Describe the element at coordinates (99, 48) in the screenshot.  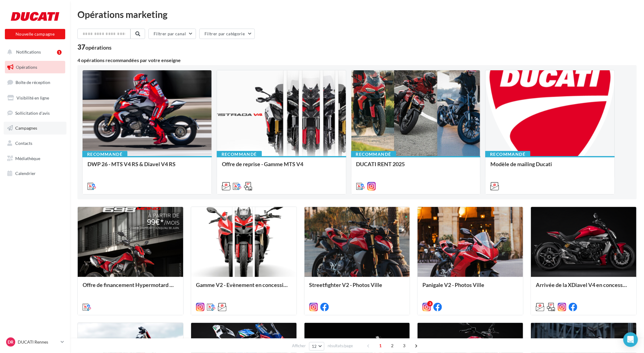
I see `div: opérations` at that location.